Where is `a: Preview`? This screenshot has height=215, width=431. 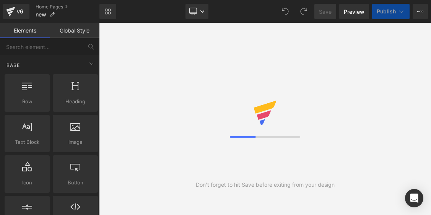 a: Preview is located at coordinates (354, 11).